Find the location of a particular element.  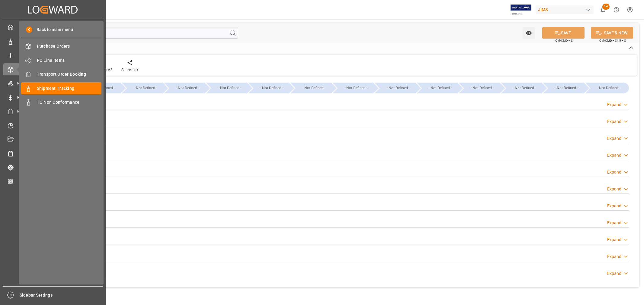

div: Share Link is located at coordinates (130, 70).